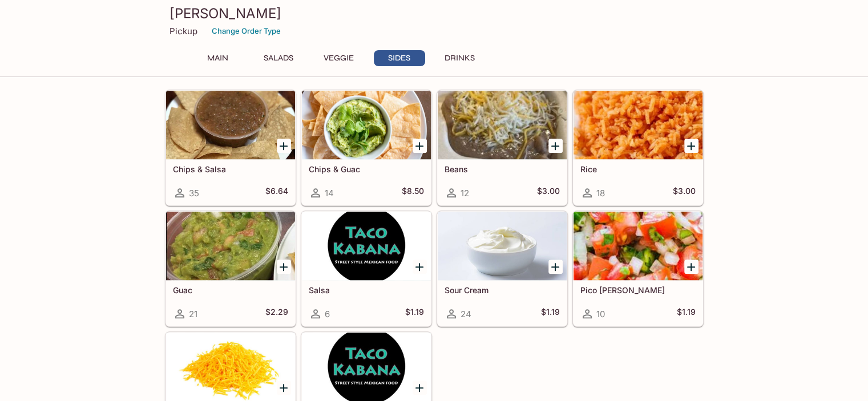  Describe the element at coordinates (502, 268) in the screenshot. I see `a: Sour Cream24$1.19` at that location.